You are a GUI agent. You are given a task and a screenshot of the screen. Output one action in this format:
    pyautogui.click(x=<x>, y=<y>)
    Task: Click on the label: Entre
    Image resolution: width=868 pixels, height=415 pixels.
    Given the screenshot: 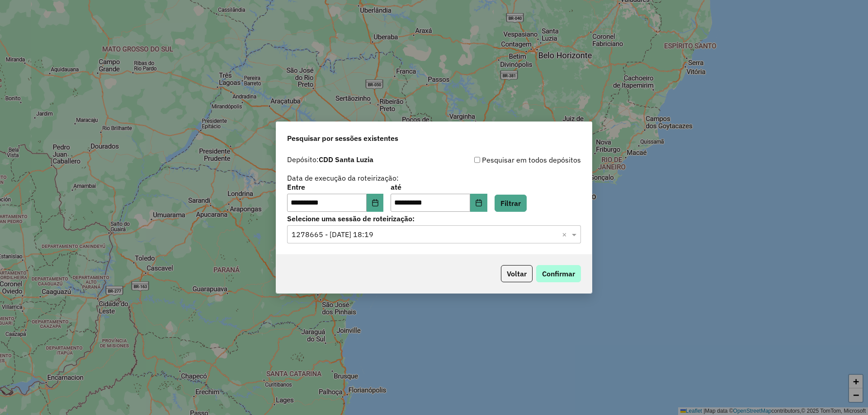 What is the action you would take?
    pyautogui.click(x=335, y=187)
    